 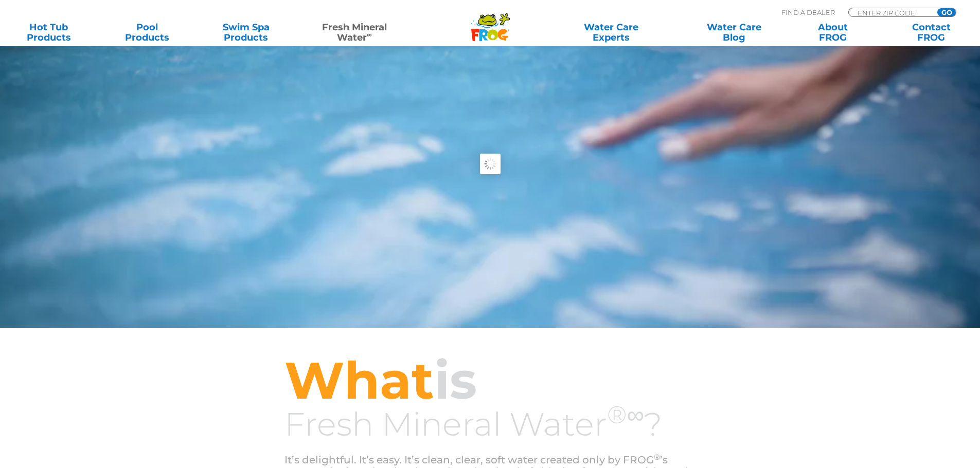 What do you see at coordinates (733, 32) in the screenshot?
I see `a: Water CareBlog` at bounding box center [733, 32].